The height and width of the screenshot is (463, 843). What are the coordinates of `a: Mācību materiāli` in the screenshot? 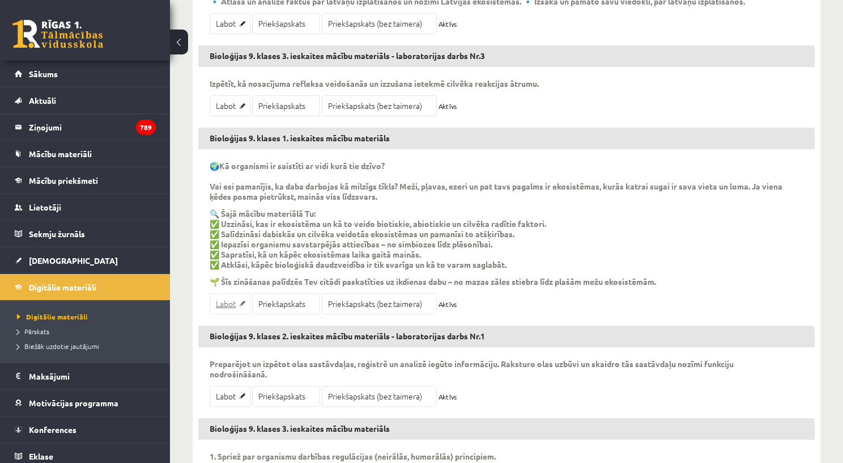 It's located at (85, 154).